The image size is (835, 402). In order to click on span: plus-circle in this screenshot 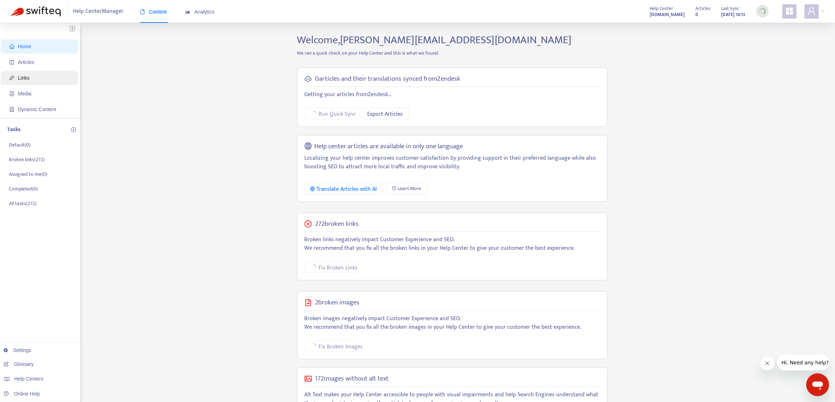, I will do `click(74, 130)`.